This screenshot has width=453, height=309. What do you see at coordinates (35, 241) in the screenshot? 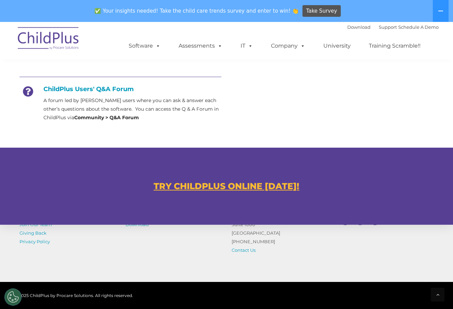
I see `a: Privacy Policy` at bounding box center [35, 241].